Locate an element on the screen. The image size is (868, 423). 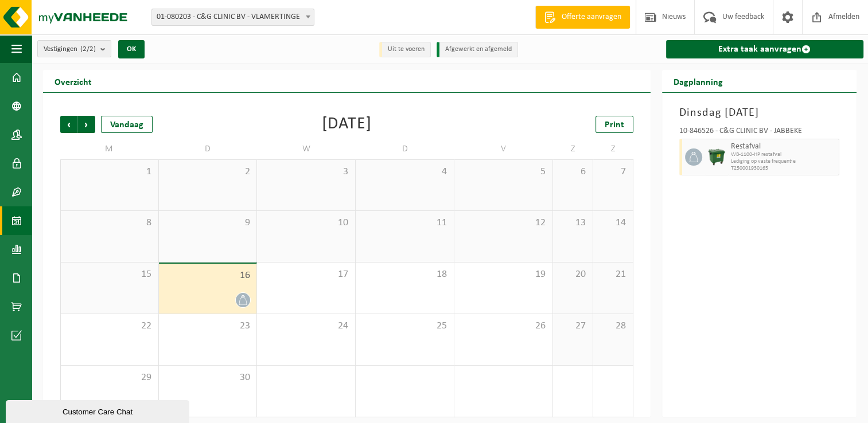
td: W is located at coordinates (306, 149).